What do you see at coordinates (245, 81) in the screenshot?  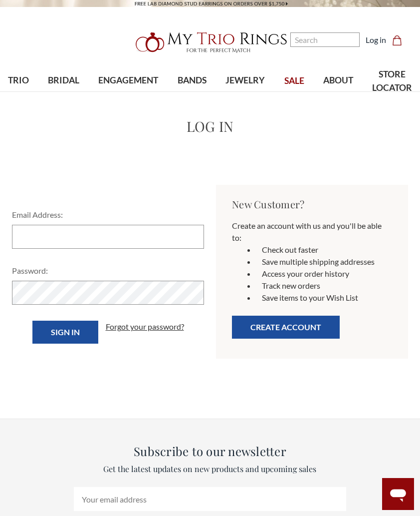 I see `a: JEWELRY` at bounding box center [245, 81].